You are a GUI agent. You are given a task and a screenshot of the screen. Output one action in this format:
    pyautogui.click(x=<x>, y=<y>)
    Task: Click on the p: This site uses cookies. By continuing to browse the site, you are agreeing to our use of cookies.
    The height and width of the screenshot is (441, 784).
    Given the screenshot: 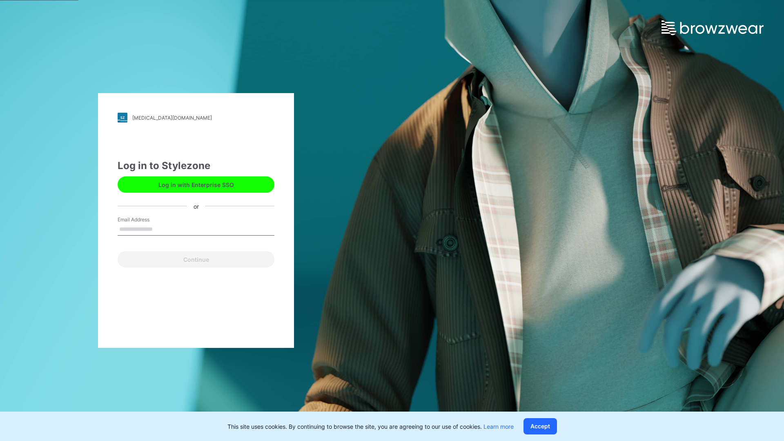 What is the action you would take?
    pyautogui.click(x=370, y=426)
    